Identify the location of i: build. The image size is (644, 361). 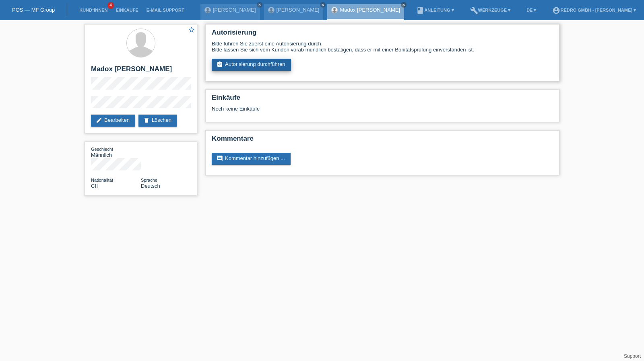
(474, 10).